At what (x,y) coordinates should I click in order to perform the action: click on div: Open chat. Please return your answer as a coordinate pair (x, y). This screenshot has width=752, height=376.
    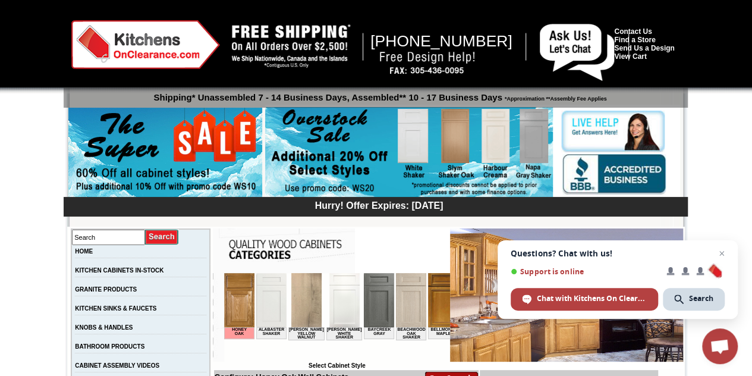
    Looking at the image, I should click on (720, 346).